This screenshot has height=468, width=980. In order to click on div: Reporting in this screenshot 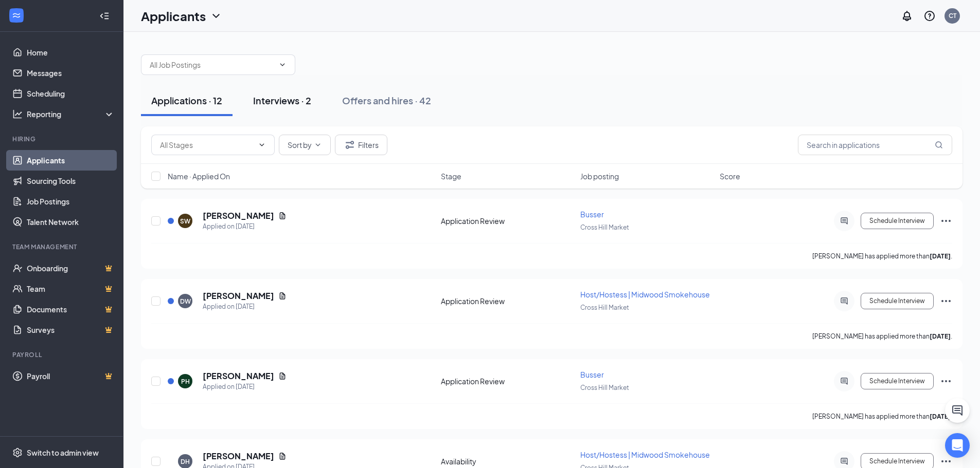, I will do `click(71, 114)`.